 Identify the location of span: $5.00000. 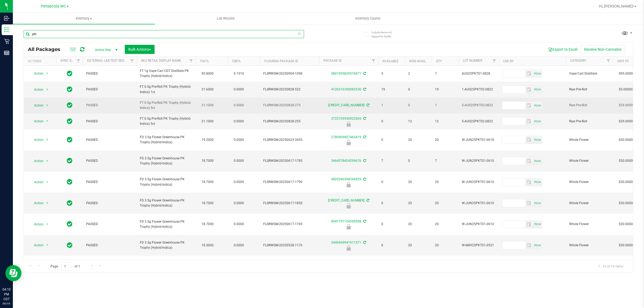
(625, 90).